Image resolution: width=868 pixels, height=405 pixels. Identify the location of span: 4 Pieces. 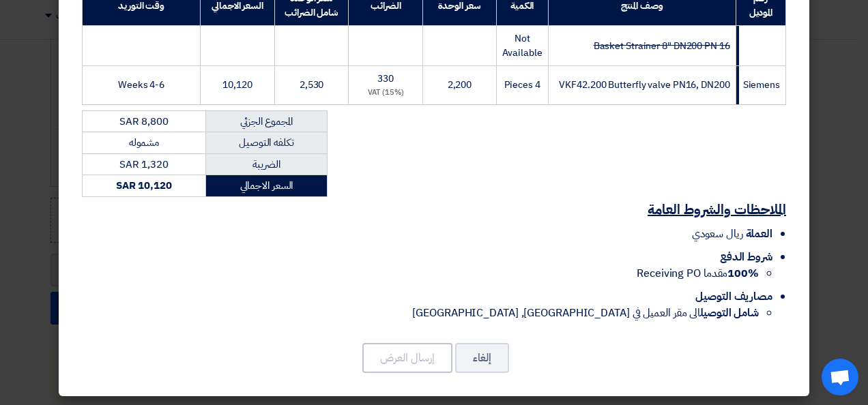
(522, 84).